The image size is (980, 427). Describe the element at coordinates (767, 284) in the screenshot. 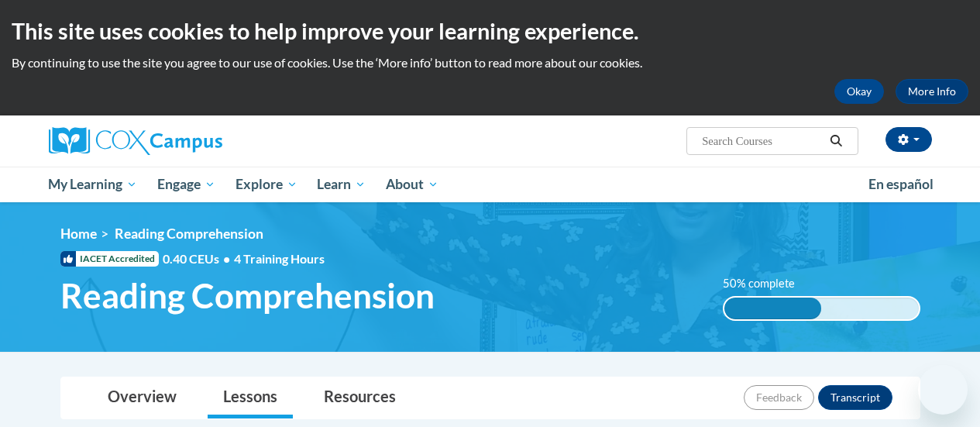

I see `label: 50% complete` at that location.